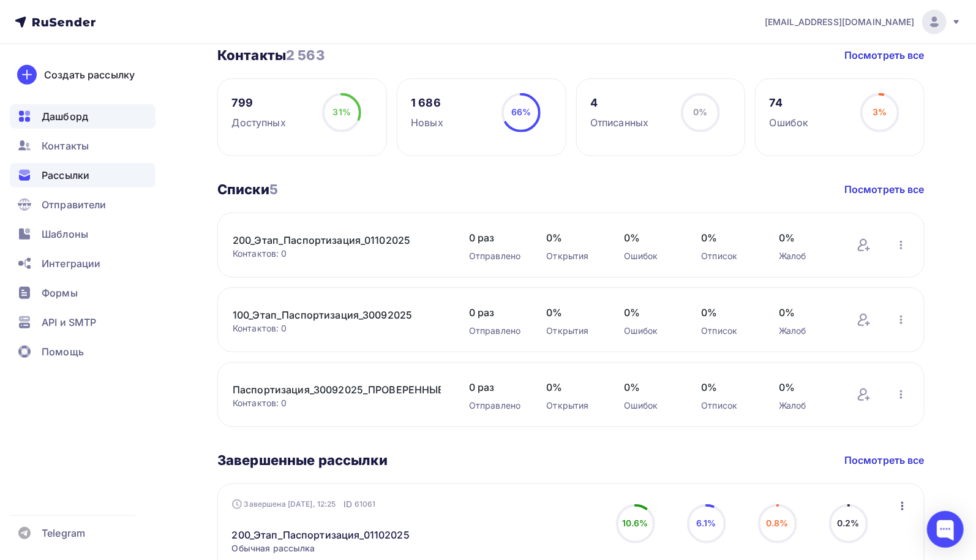 The image size is (976, 560). Describe the element at coordinates (706, 522) in the screenshot. I see `span: 6.1%` at that location.